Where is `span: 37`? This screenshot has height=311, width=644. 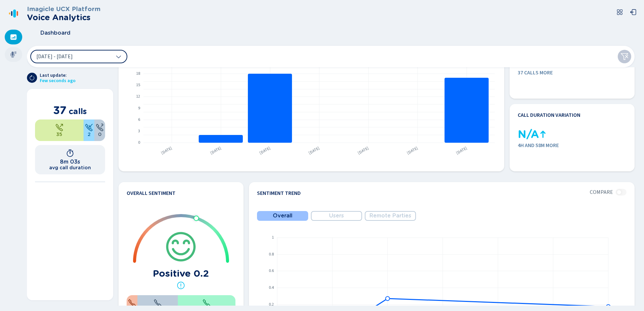 span: 37 is located at coordinates (60, 110).